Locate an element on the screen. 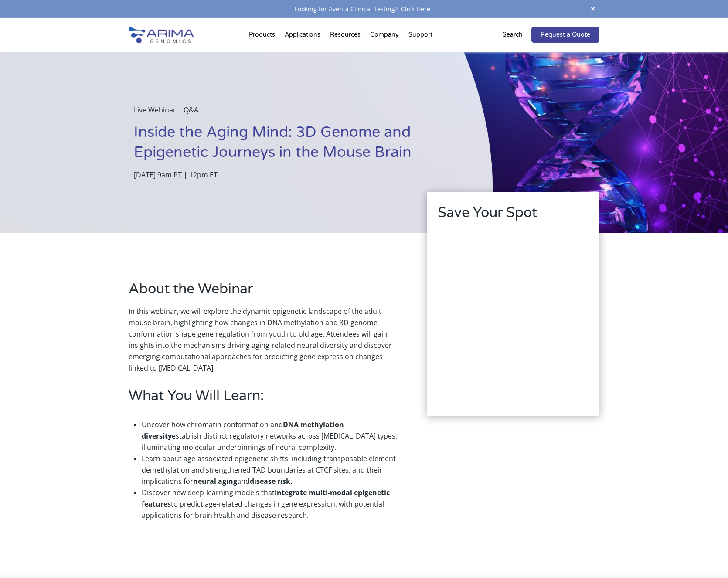 This screenshot has height=578, width=728. p: Search is located at coordinates (513, 35).